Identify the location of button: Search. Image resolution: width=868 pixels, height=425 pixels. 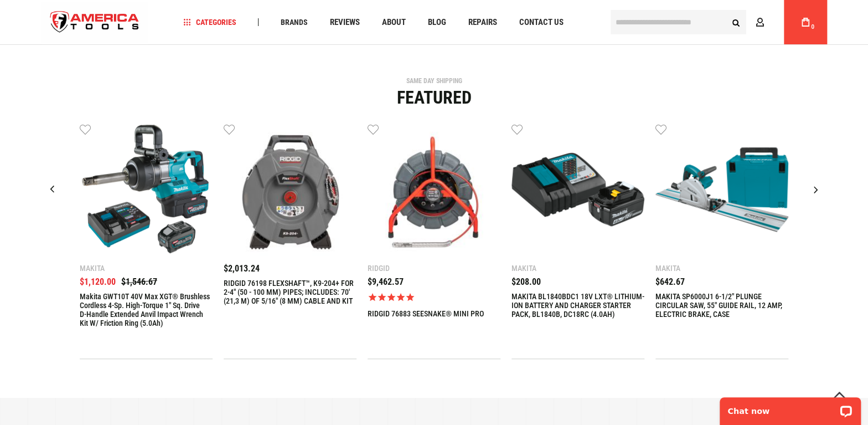
(735, 22).